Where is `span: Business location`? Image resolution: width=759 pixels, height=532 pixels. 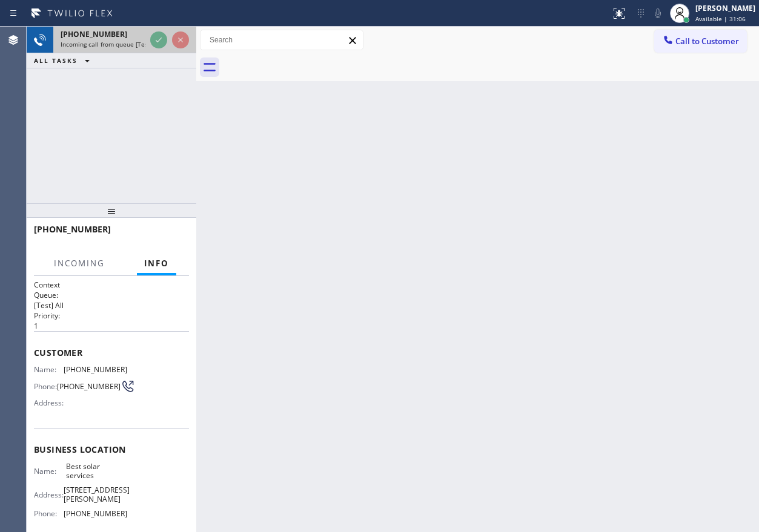 span: Business location is located at coordinates (111, 449).